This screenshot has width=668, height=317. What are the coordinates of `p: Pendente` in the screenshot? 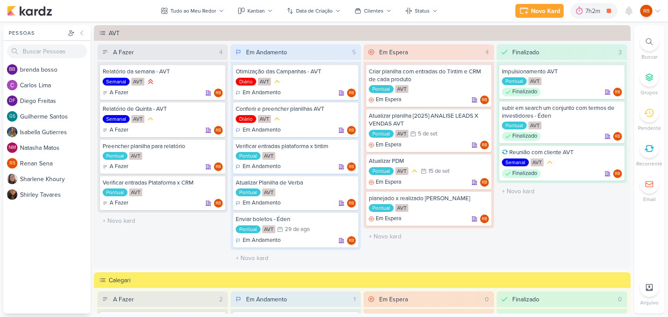 It's located at (649, 128).